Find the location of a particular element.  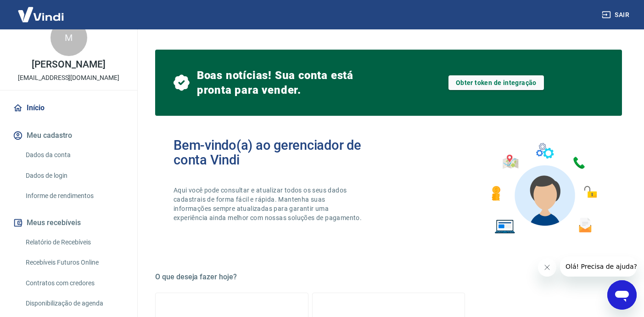

a: Recebíveis Futuros Online is located at coordinates (74, 262).